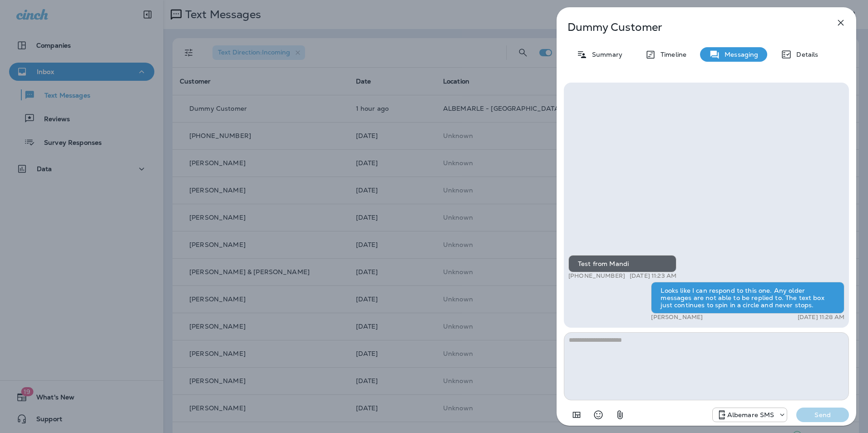 Image resolution: width=868 pixels, height=433 pixels. Describe the element at coordinates (622, 264) in the screenshot. I see `div: Test from Mandi` at that location.